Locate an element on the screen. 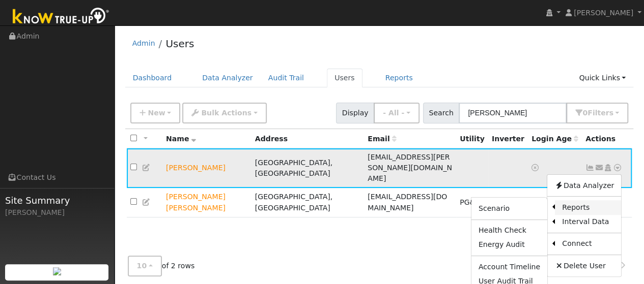 This screenshot has height=284, width=644. span: New is located at coordinates (156, 113).